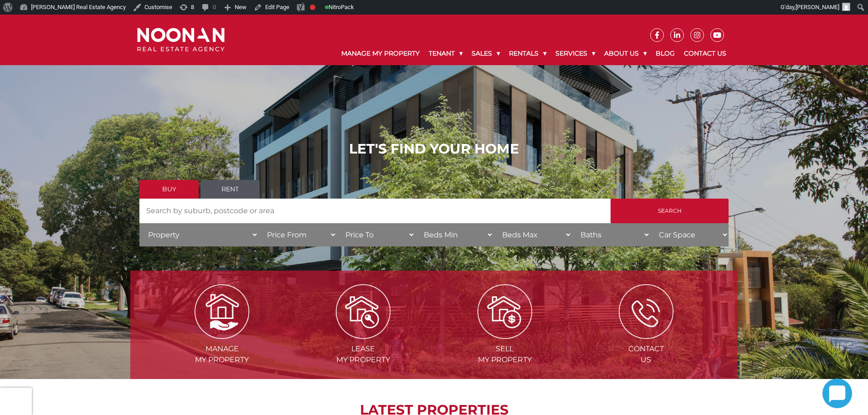 This screenshot has width=868, height=415. I want to click on img: Manage my Property, so click(222, 312).